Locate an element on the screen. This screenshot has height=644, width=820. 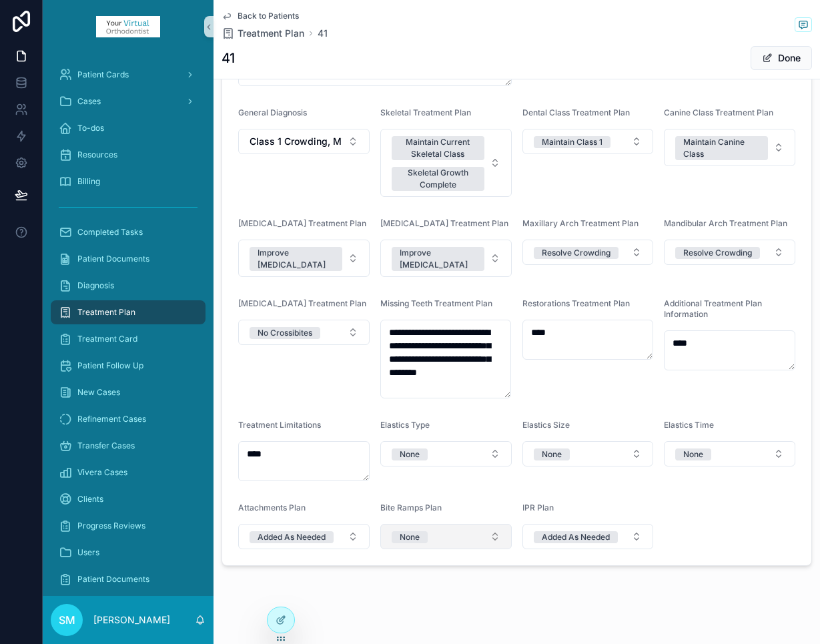
span: Billing is located at coordinates (89, 182).